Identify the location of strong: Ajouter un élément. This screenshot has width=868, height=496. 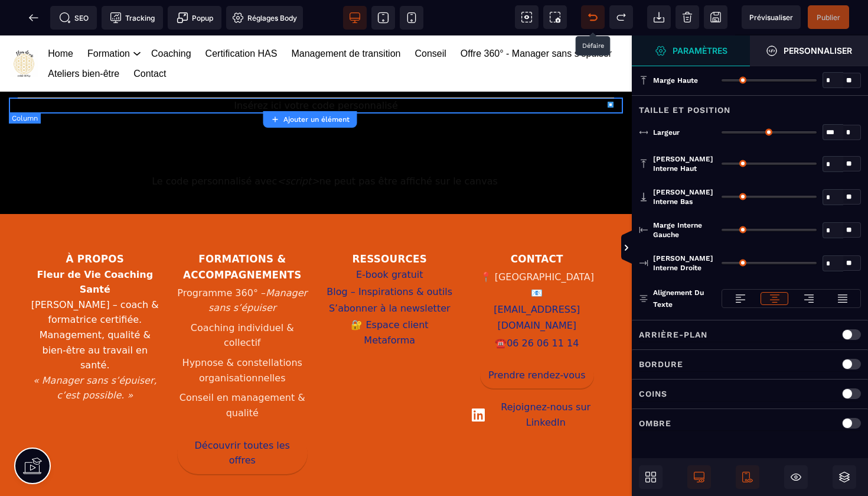
(317, 120).